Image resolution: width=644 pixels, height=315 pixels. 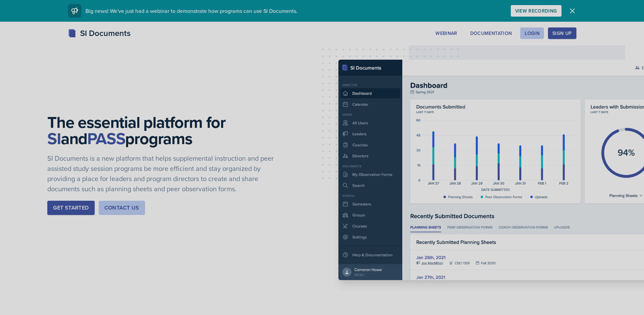 What do you see at coordinates (532, 34) in the screenshot?
I see `button: Login` at bounding box center [532, 34].